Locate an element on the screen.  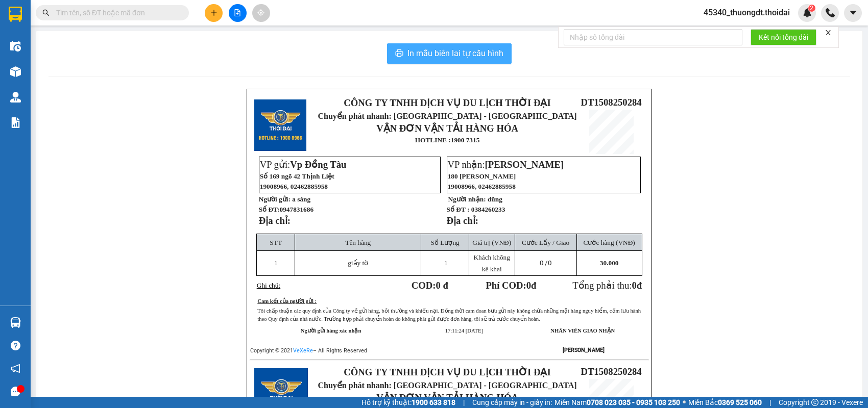
button: file-add is located at coordinates (237, 13).